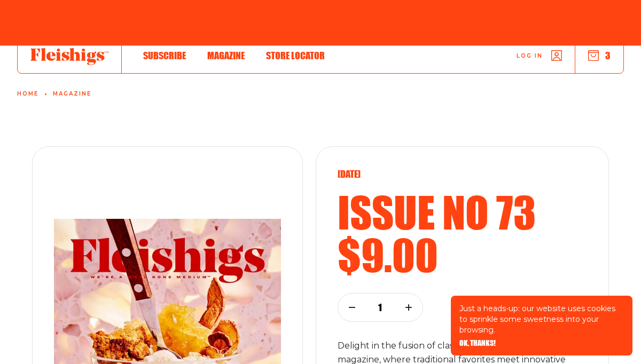  What do you see at coordinates (295, 55) in the screenshot?
I see `a: Store locator` at bounding box center [295, 55].